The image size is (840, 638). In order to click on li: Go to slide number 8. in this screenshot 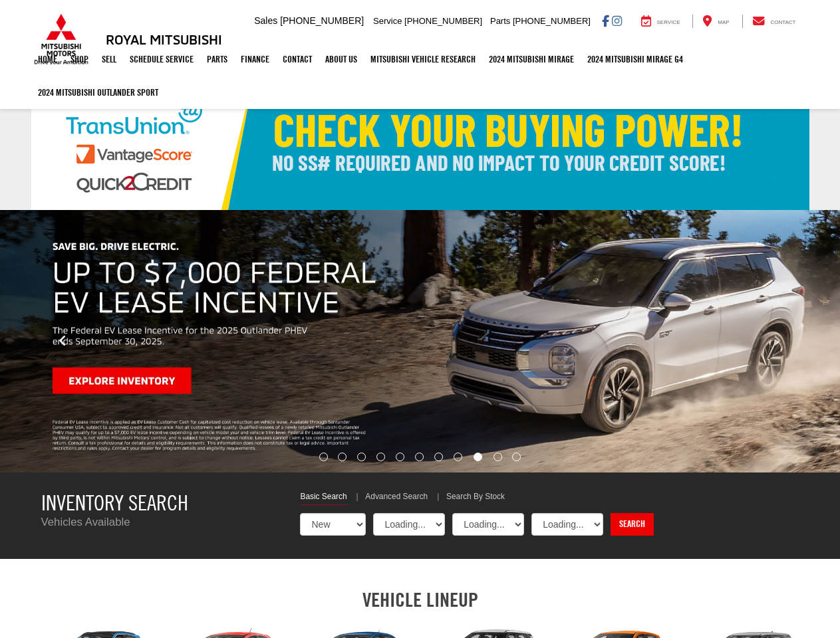, I will do `click(457, 456)`.